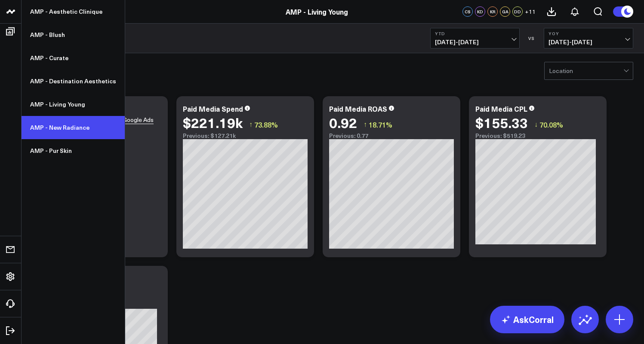 The width and height of the screenshot is (644, 344). Describe the element at coordinates (532, 38) in the screenshot. I see `div: VS` at that location.